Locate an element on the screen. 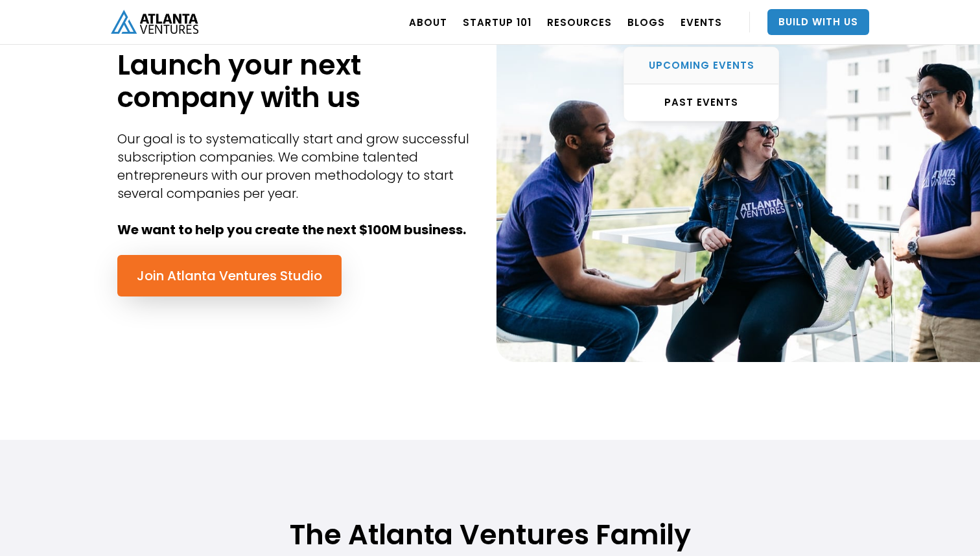  a: BLOGS is located at coordinates (647, 22).